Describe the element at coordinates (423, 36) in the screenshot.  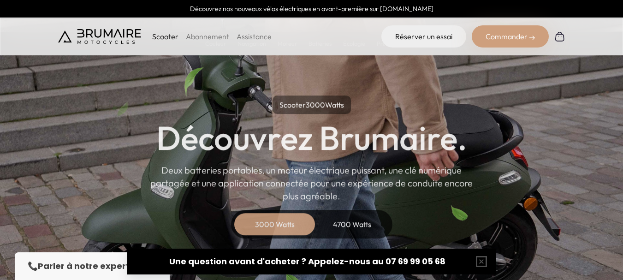
I see `a: Réserver un essai` at that location.